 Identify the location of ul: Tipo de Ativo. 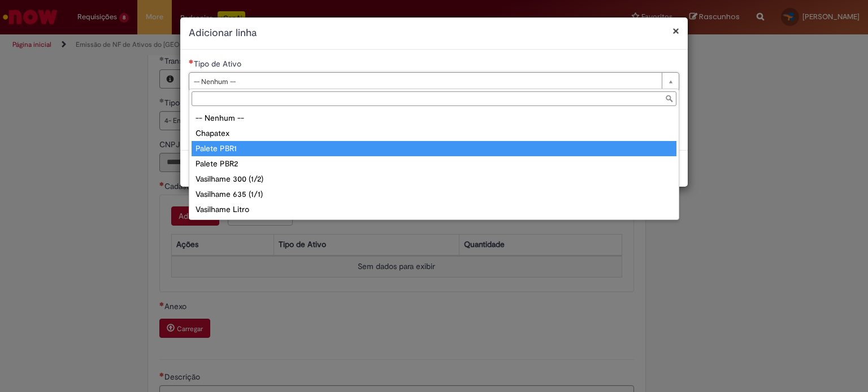
(434, 164).